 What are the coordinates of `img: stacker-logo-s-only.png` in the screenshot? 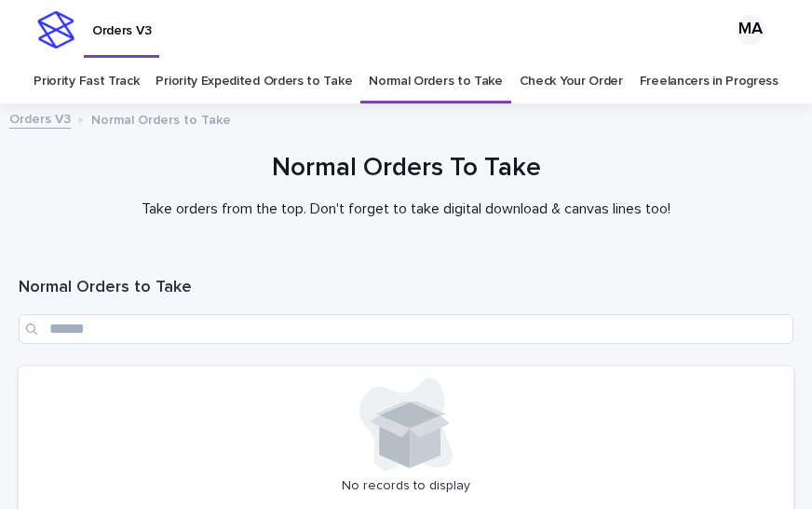 It's located at (56, 30).